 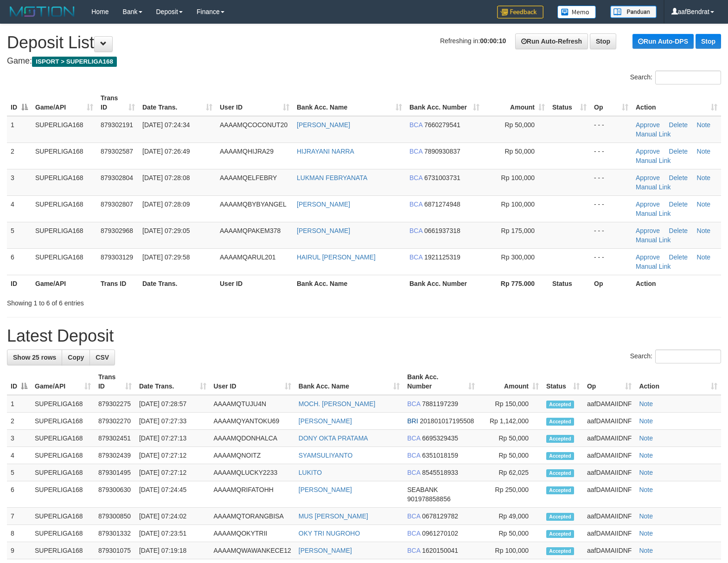 What do you see at coordinates (443, 204) in the screenshot?
I see `span: Copy 6871274948 to clipboard` at bounding box center [443, 204].